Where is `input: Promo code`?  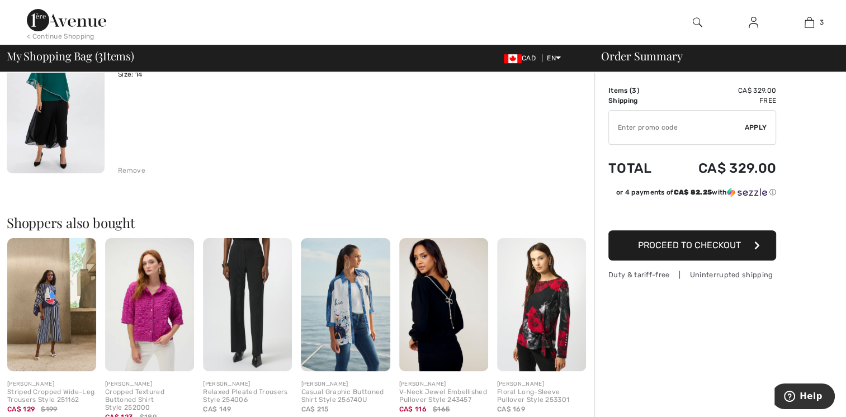 input: Promo code is located at coordinates (676, 127).